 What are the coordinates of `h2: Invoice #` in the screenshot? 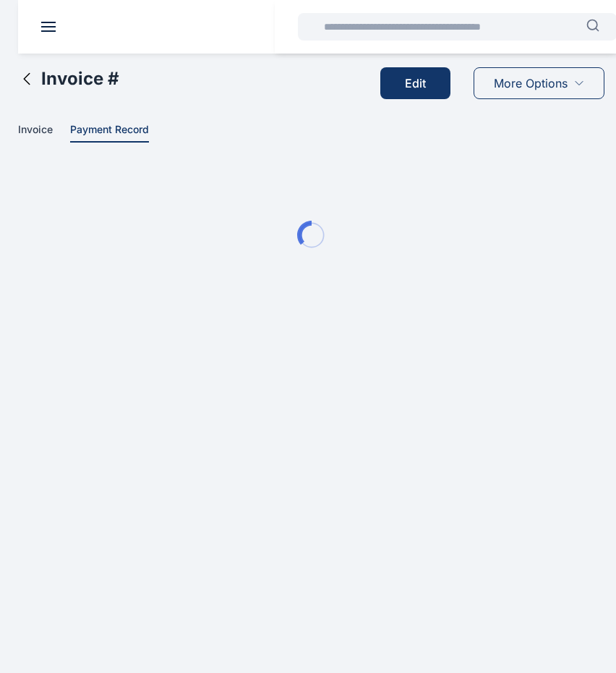 It's located at (81, 79).